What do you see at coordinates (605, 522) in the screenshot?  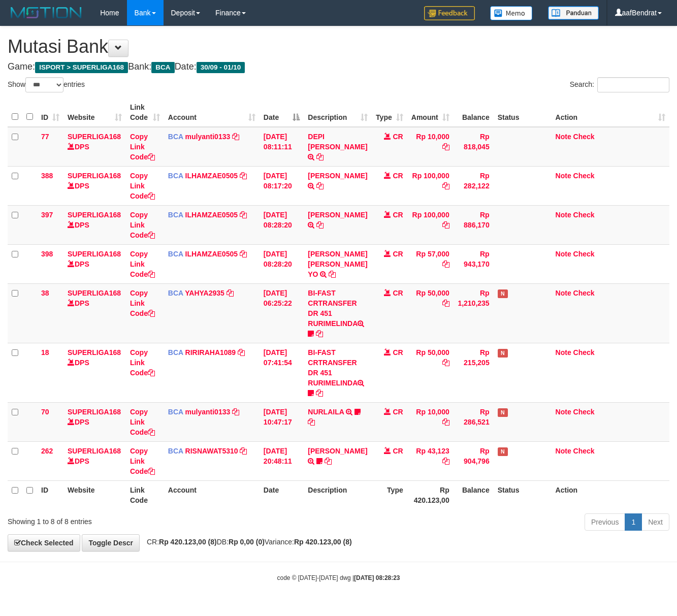 I see `a: Previous` at bounding box center [605, 522].